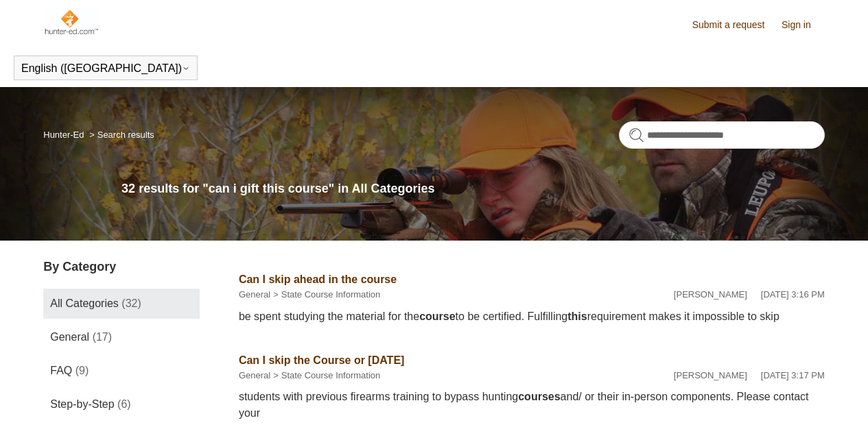 Image resolution: width=868 pixels, height=438 pixels. What do you see at coordinates (70, 337) in the screenshot?
I see `span: General` at bounding box center [70, 337].